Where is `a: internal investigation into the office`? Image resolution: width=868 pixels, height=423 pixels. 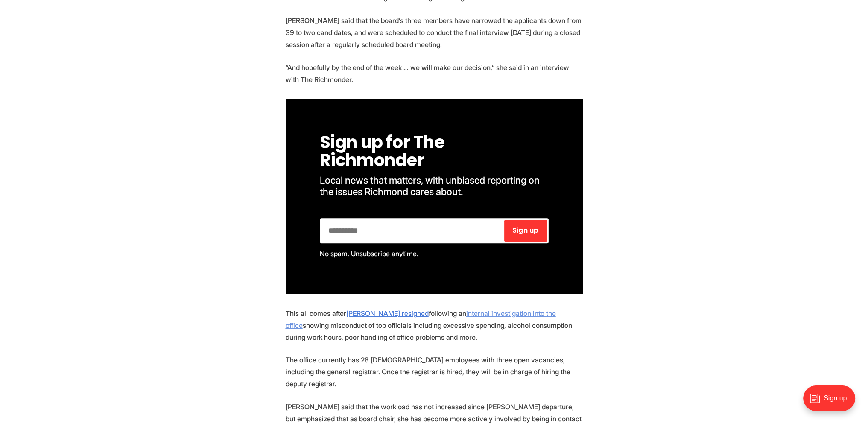 a: internal investigation into the office is located at coordinates (421, 319).